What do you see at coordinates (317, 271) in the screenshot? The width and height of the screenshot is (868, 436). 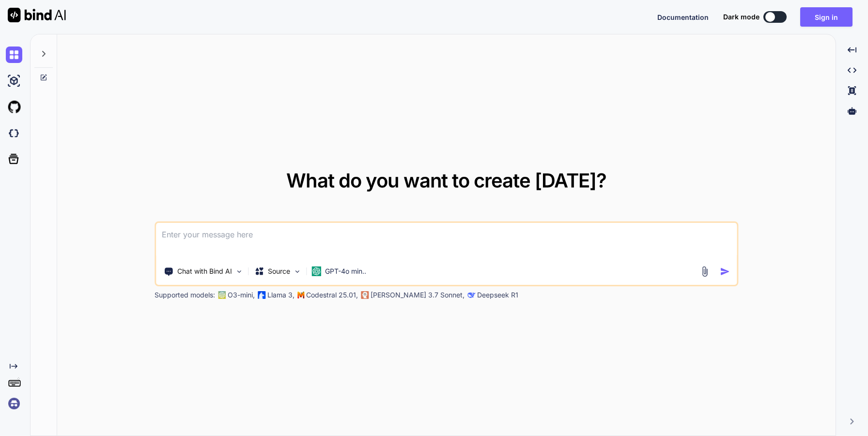 I see `img: GPT-4o mini` at bounding box center [317, 271].